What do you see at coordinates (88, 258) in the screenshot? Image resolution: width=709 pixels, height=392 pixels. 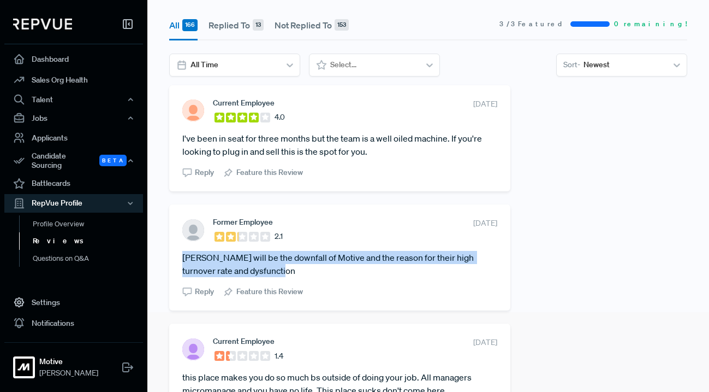 I see `a: Questions on Q&A` at bounding box center [88, 258].